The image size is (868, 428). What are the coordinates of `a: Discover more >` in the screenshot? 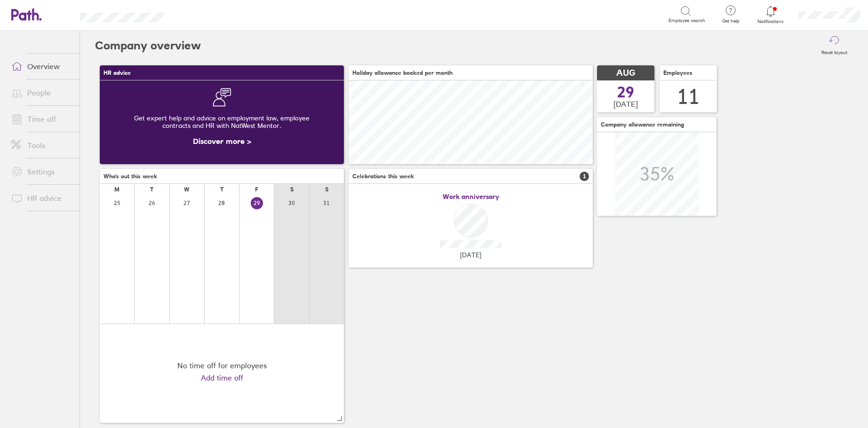 It's located at (222, 141).